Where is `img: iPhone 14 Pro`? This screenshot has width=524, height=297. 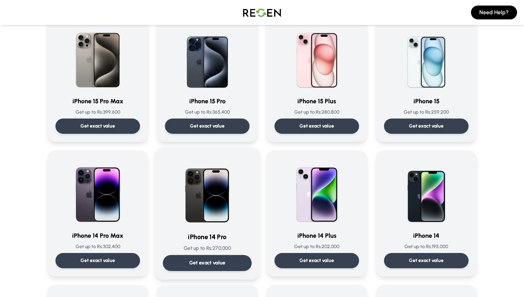 img: iPhone 14 Pro is located at coordinates (207, 191).